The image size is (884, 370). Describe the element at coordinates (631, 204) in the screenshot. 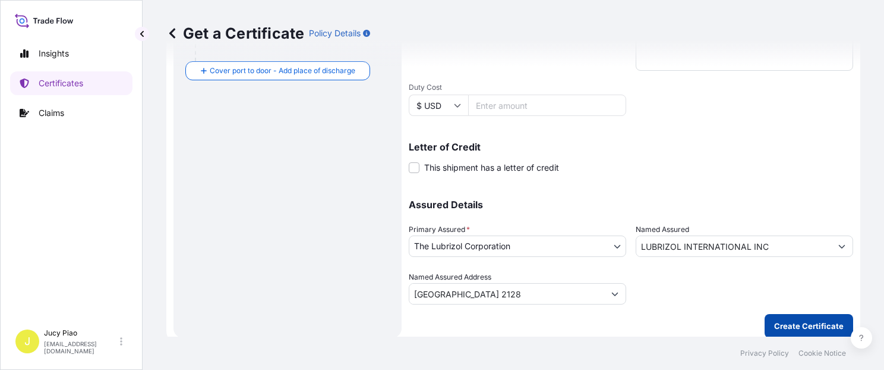

I see `p: Assured Details` at that location.